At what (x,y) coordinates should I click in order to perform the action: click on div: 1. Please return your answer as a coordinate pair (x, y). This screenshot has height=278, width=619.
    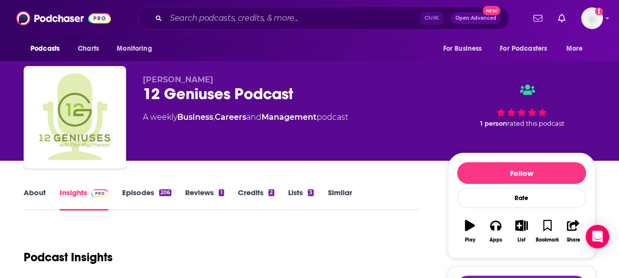
    Looking at the image, I should click on (221, 193).